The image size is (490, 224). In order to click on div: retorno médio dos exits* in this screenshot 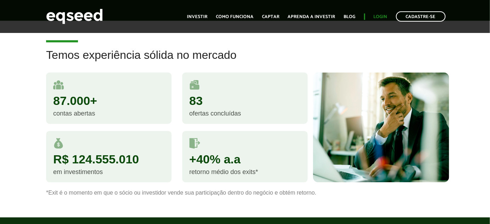, I will do `click(245, 172)`.